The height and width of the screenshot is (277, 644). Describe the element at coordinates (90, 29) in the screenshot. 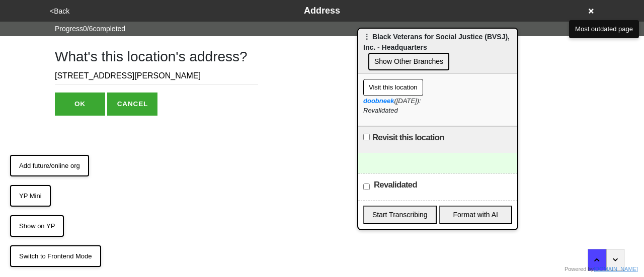

I see `span: Progress 0 / 6 completed` at that location.